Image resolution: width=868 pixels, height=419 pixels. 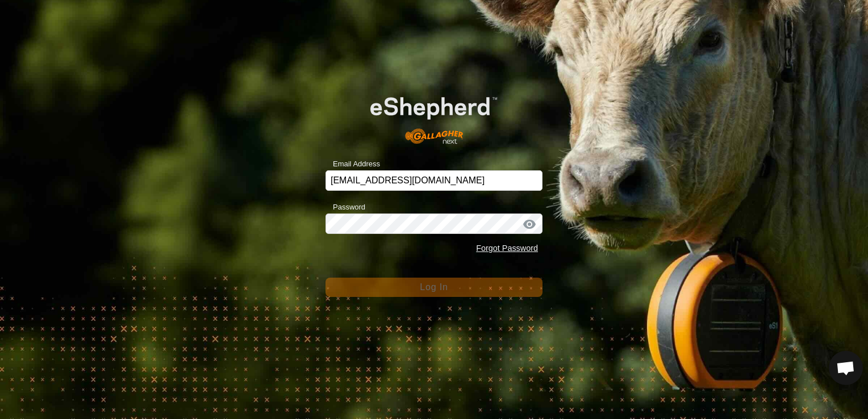 What do you see at coordinates (433, 287) in the screenshot?
I see `span: Log In` at bounding box center [433, 287].